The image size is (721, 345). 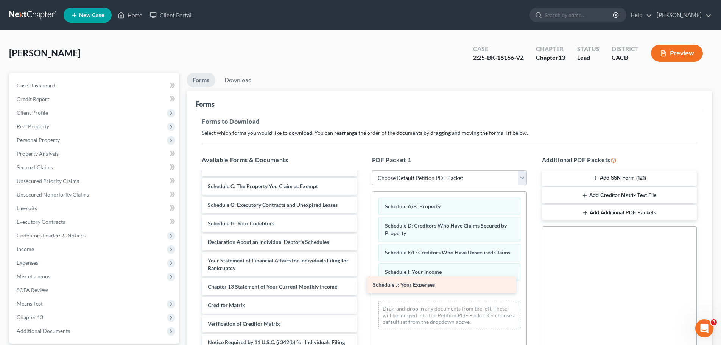 What do you see at coordinates (272, 204) in the screenshot?
I see `span: Schedule G: Executory Contracts and Unexpired Leases` at bounding box center [272, 204].